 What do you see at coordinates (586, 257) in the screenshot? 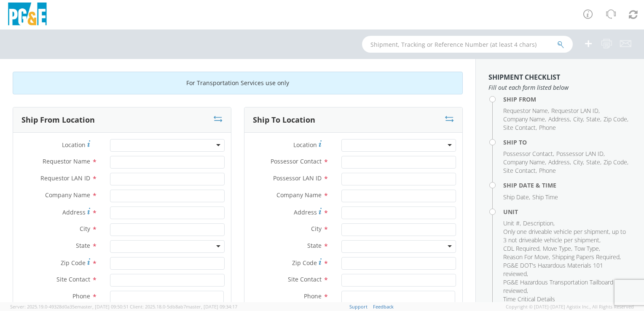
I see `span: Shipping Papers Required` at bounding box center [586, 257].